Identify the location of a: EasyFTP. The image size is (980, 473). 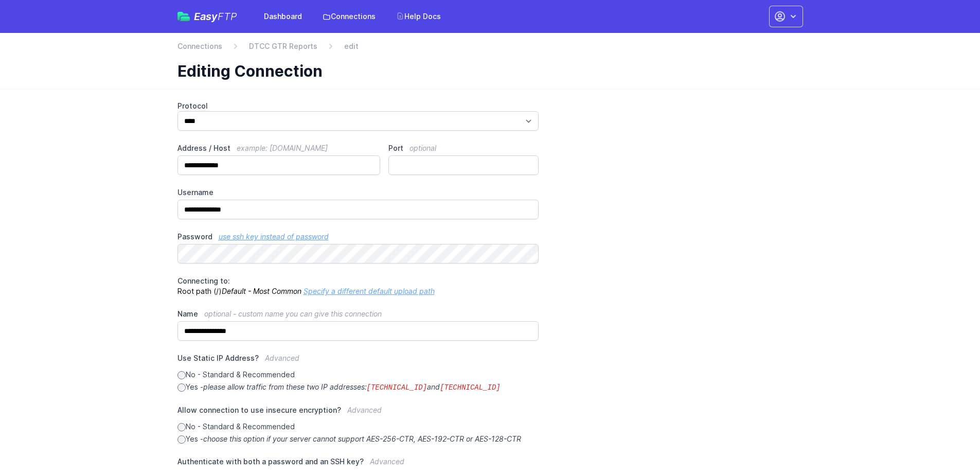
(208, 16).